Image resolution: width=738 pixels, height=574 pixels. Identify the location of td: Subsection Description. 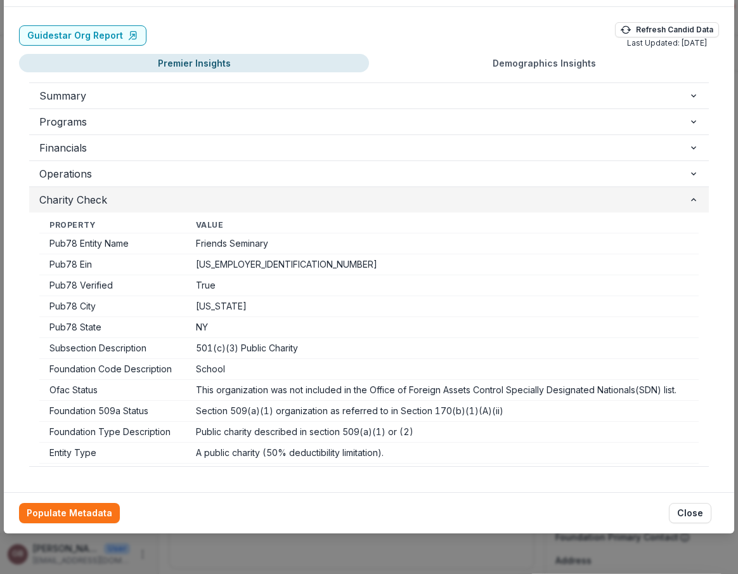
(112, 348).